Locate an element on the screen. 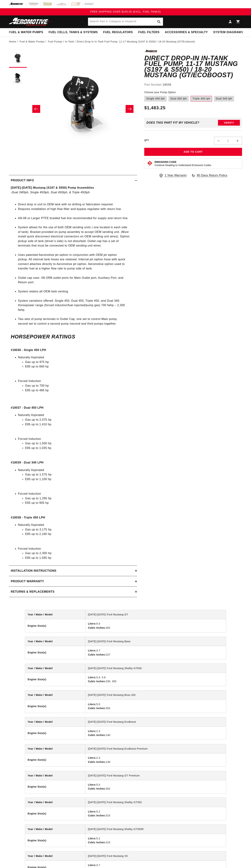  li: System variations offered: Single 450, Dual 450, Triple 450, and Dual 340. Horsepower range (forc... is located at coordinates (76, 307).